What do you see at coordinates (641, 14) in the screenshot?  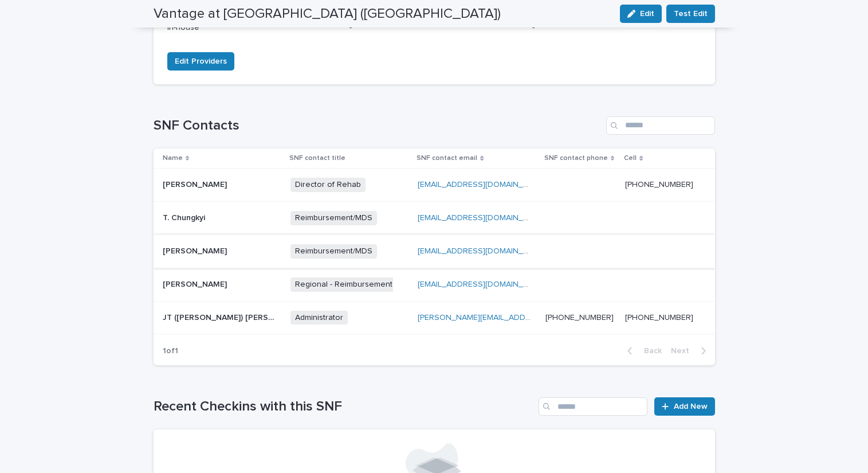 I see `button: Edit` at bounding box center [641, 14].